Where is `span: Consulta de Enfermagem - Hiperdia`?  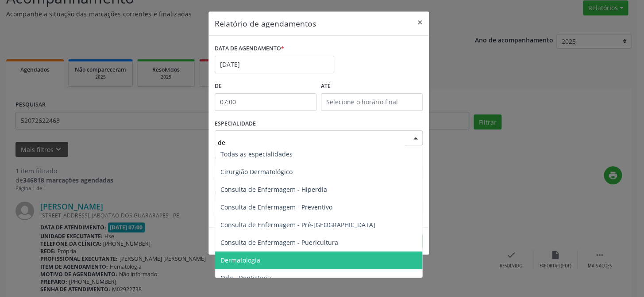
span: Consulta de Enfermagem - Hiperdia is located at coordinates (274, 189).